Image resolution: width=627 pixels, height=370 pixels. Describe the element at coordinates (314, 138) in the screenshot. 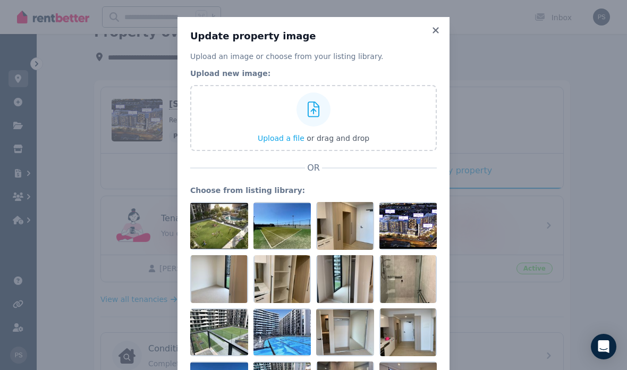

I see `button: Upload a file or drag and drop` at that location.